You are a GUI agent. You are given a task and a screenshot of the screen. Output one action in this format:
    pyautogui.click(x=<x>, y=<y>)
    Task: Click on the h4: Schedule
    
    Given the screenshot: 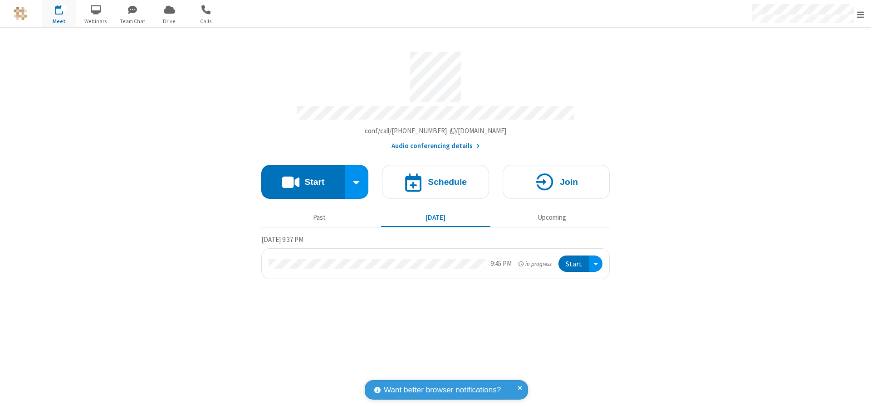 What is the action you would take?
    pyautogui.click(x=447, y=182)
    